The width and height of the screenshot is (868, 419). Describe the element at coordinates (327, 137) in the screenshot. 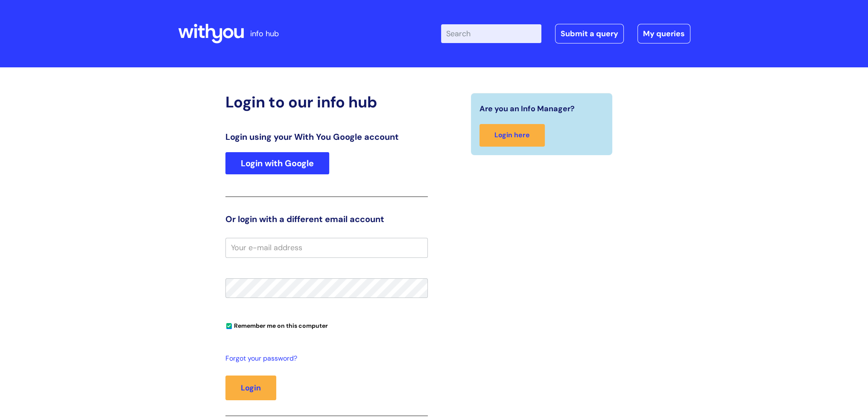

I see `h3: Login using your With You Google account` at that location.